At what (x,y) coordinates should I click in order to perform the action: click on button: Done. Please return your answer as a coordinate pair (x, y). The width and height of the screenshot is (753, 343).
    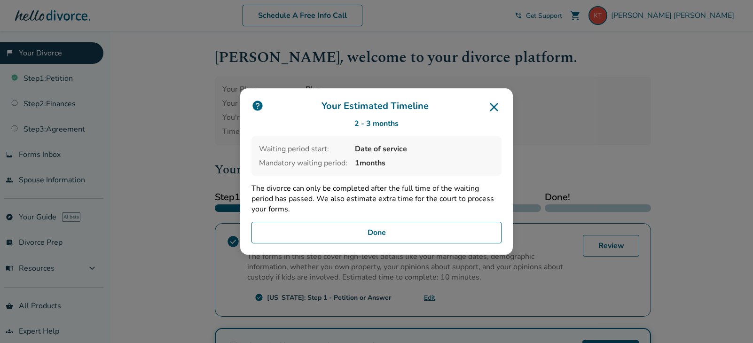
    Looking at the image, I should click on (376, 233).